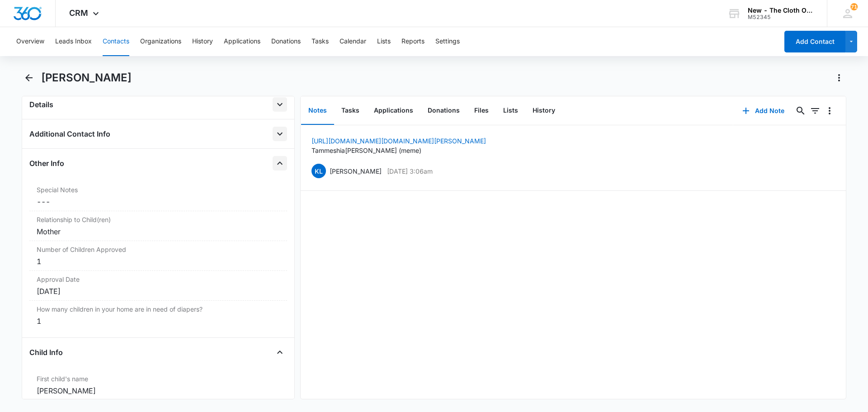  I want to click on button: Calendar, so click(353, 42).